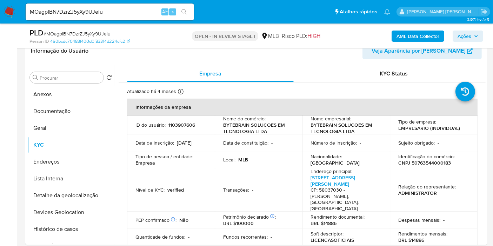  What do you see at coordinates (338, 217) in the screenshot?
I see `p: Rendimento documental :` at bounding box center [338, 217].